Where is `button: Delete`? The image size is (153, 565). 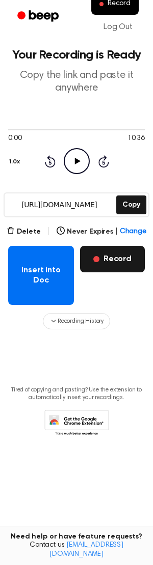 button: Delete is located at coordinates (23, 232).